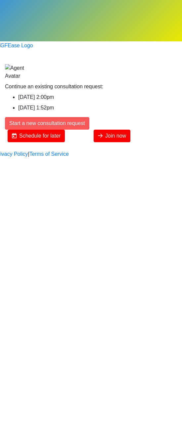  I want to click on a: Terms of Service, so click(49, 154).